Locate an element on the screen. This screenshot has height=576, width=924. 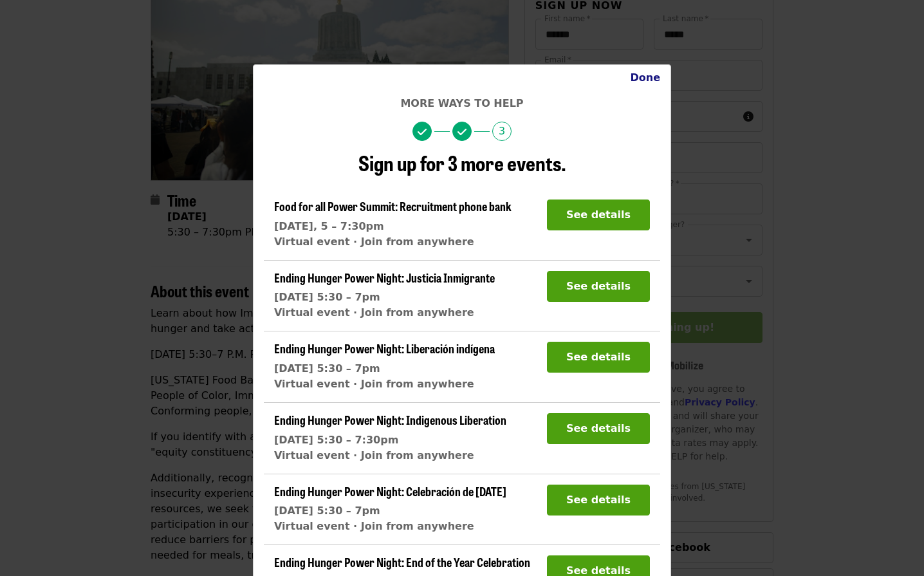
button: Close is located at coordinates (645, 78).